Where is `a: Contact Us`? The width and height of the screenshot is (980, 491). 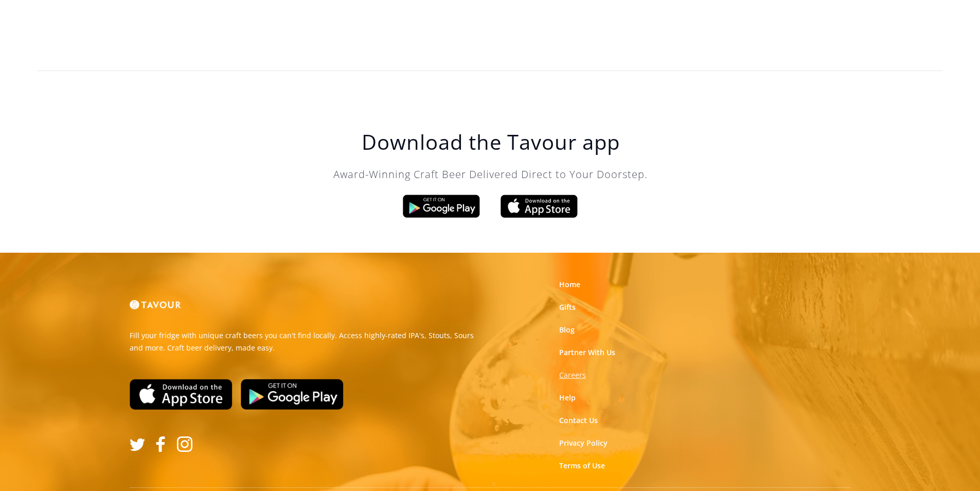 a: Contact Us is located at coordinates (578, 420).